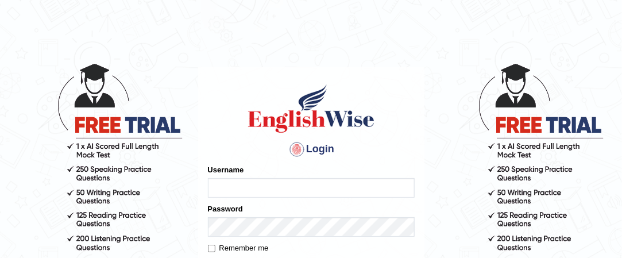  Describe the element at coordinates (311, 149) in the screenshot. I see `h4: Login` at that location.